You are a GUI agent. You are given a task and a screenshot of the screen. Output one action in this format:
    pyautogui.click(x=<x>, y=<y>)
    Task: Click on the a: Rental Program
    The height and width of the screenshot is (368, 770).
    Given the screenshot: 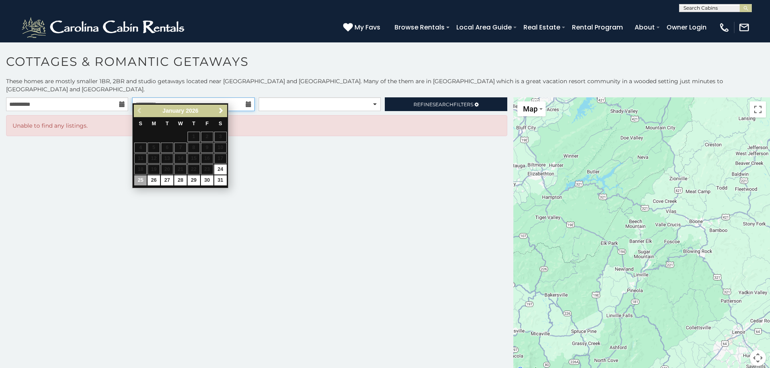 What is the action you would take?
    pyautogui.click(x=598, y=27)
    